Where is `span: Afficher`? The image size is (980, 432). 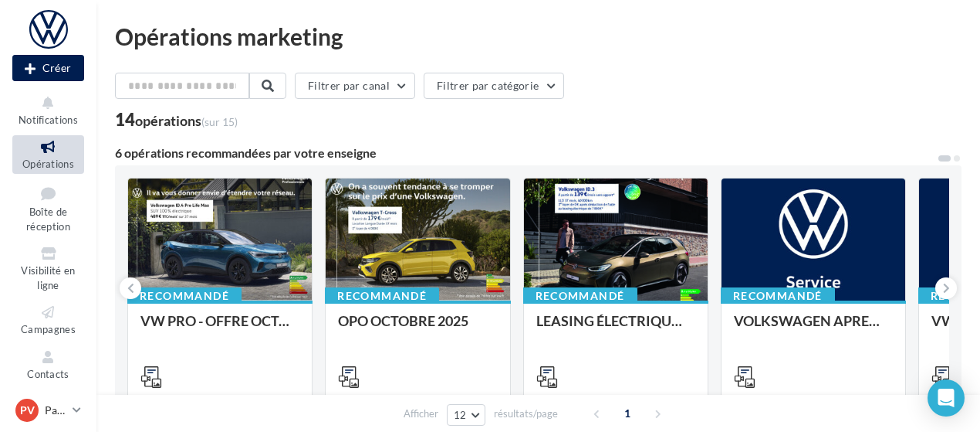 span: Afficher is located at coordinates (421, 413).